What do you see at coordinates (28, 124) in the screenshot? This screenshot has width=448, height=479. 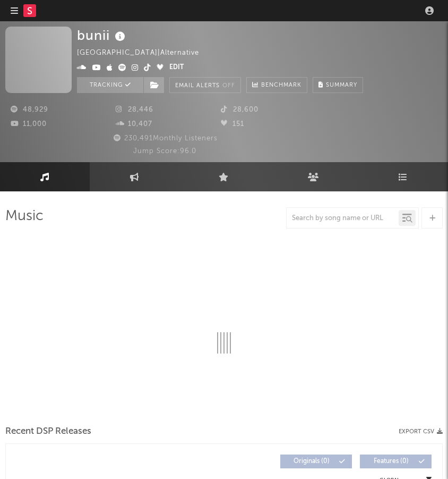 I see `span: 11,000` at bounding box center [28, 124].